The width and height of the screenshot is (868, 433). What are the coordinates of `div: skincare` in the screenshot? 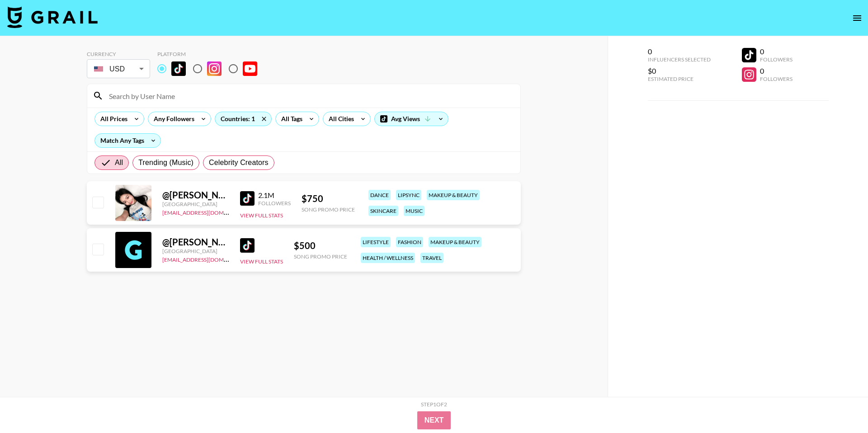 It's located at (383, 211).